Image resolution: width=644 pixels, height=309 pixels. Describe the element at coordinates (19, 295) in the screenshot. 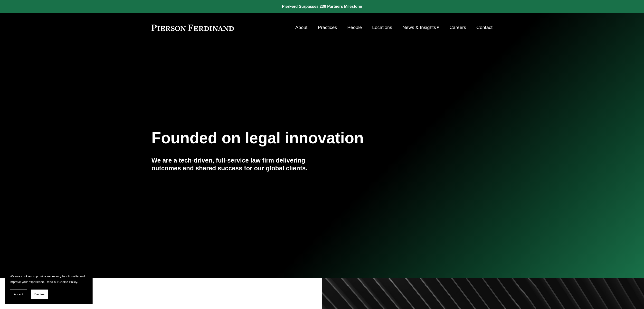

I see `span: Accept` at that location.